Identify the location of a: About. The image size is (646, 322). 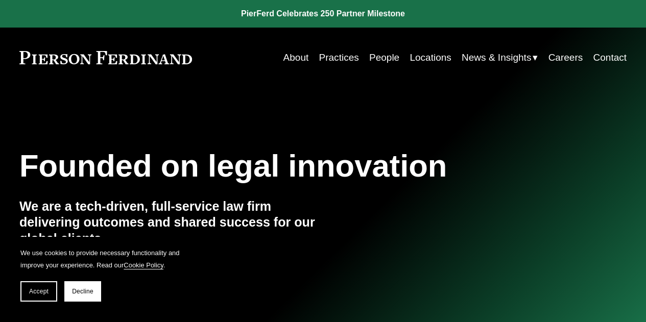
(296, 58).